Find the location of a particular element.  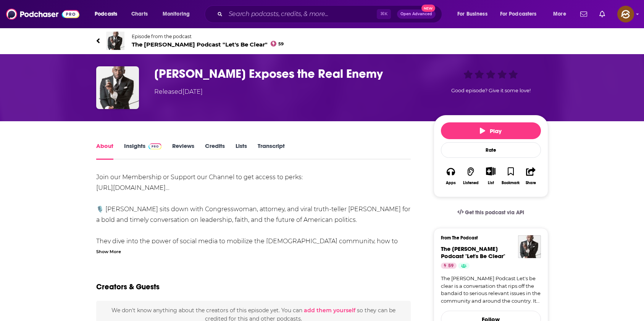

span: For Business is located at coordinates (472, 14).